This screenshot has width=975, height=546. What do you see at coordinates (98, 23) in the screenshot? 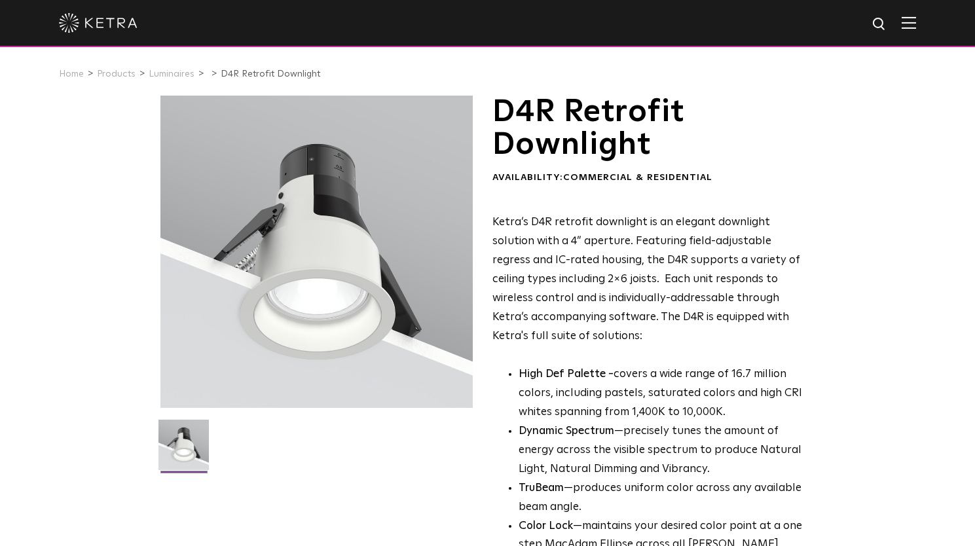
I see `img: ketra-logo-2019-white` at bounding box center [98, 23].